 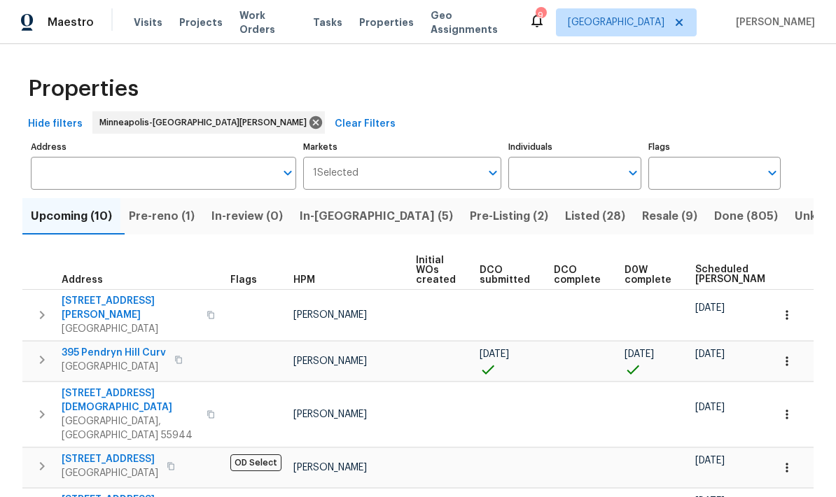 I want to click on span: Visits, so click(x=148, y=22).